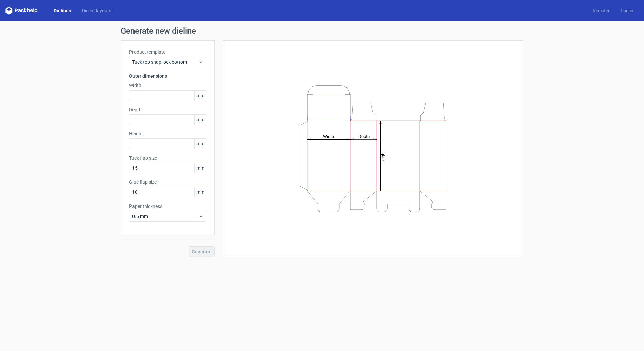 The width and height of the screenshot is (644, 351). Describe the element at coordinates (97, 11) in the screenshot. I see `a: Diecut layouts` at that location.